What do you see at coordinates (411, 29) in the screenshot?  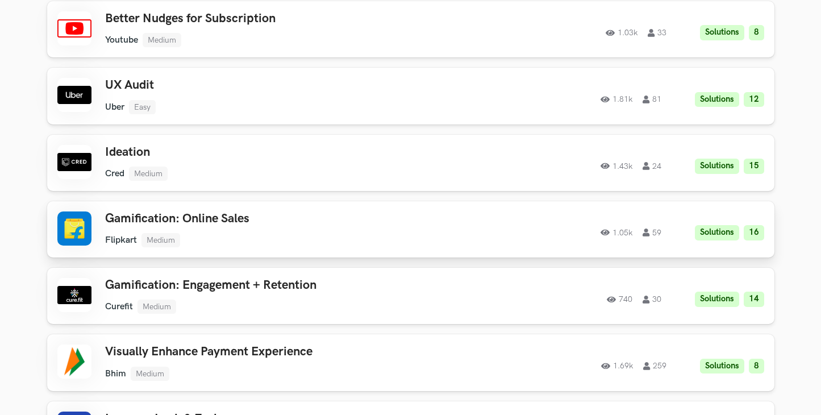 I see `a: Better Nudges for SubscriptionYoutubeMedium1.03k33Solutions8` at bounding box center [411, 29].